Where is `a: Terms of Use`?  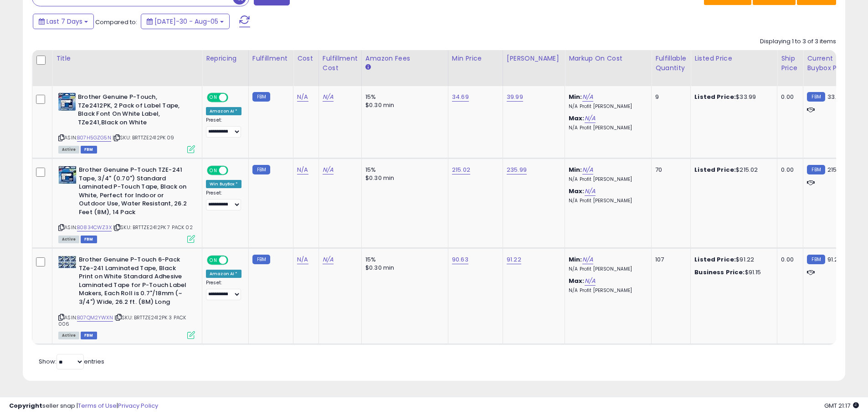 a: Terms of Use is located at coordinates (97, 405).